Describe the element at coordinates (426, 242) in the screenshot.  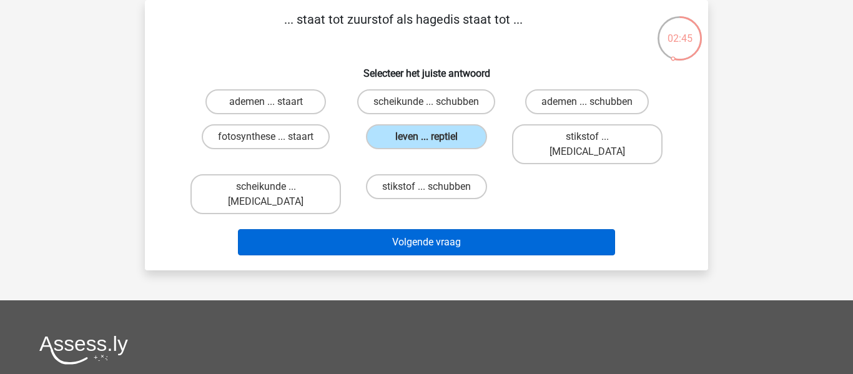
I see `button: Volgende vraag` at that location.